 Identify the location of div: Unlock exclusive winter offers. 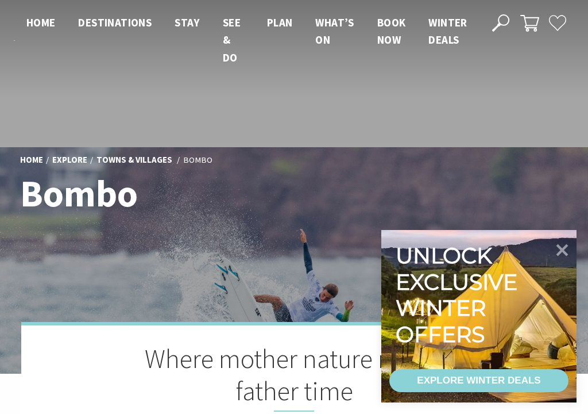
(459, 295).